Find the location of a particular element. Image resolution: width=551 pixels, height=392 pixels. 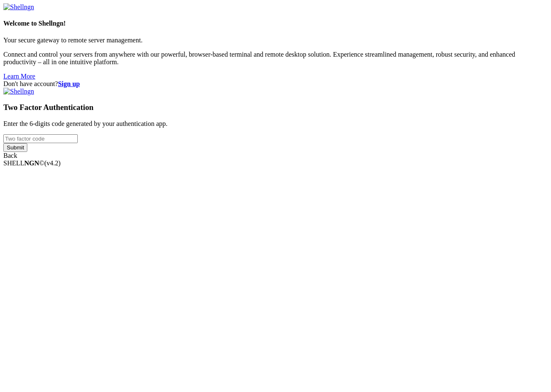

strong: Sign up is located at coordinates (69, 83).